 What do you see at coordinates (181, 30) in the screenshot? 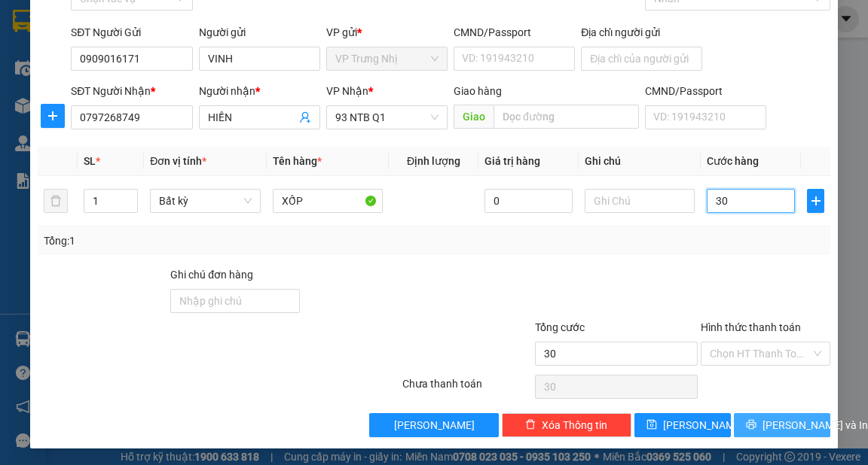
I see `div: 93 NTB Q1` at bounding box center [181, 30].